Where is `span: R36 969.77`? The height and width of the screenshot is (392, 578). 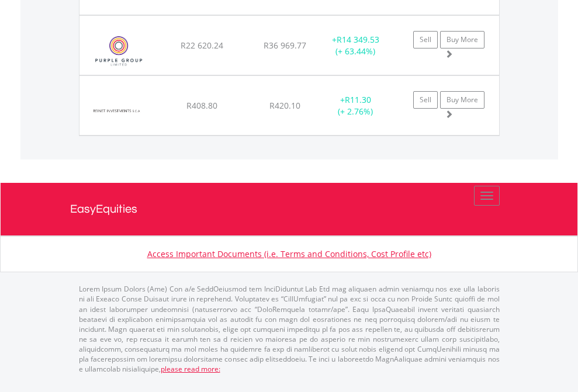
span: R36 969.77 is located at coordinates (285, 45).